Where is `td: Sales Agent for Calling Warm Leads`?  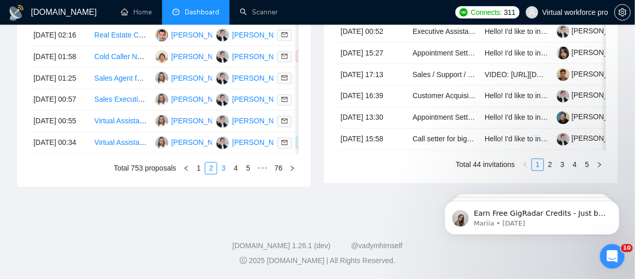 td: Sales Agent for Calling Warm Leads is located at coordinates (120, 79).